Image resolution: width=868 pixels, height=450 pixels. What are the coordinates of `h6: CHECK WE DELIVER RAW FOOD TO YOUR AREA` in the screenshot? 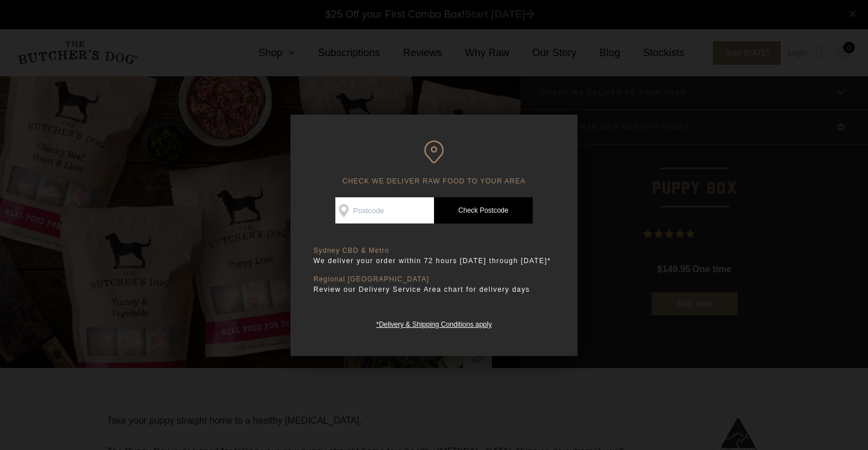 It's located at (434, 163).